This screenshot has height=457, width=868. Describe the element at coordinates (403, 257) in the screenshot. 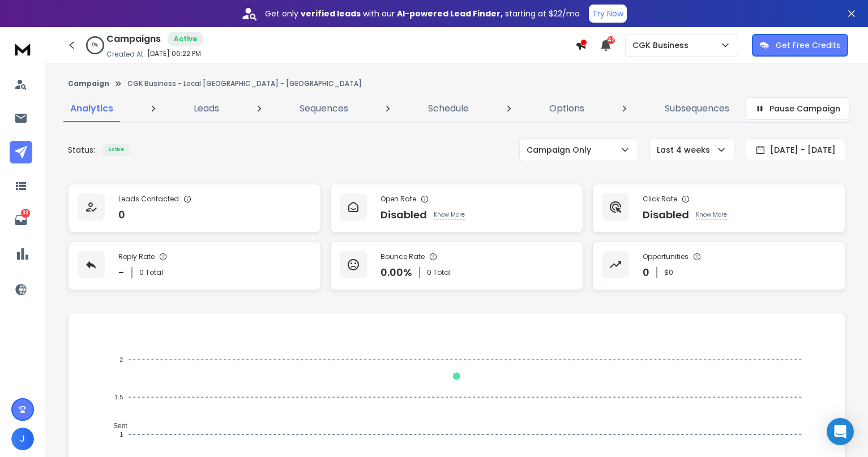

I see `p: Bounce Rate` at that location.